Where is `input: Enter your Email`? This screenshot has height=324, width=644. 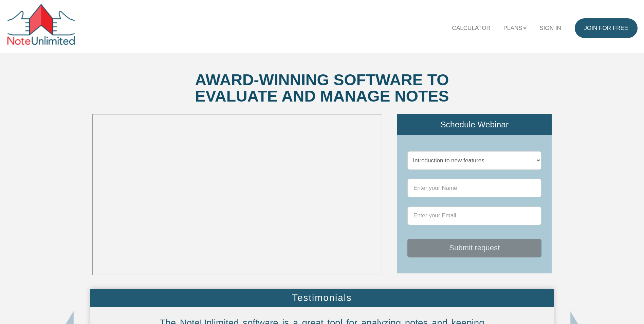
input: Enter your Email is located at coordinates (474, 216).